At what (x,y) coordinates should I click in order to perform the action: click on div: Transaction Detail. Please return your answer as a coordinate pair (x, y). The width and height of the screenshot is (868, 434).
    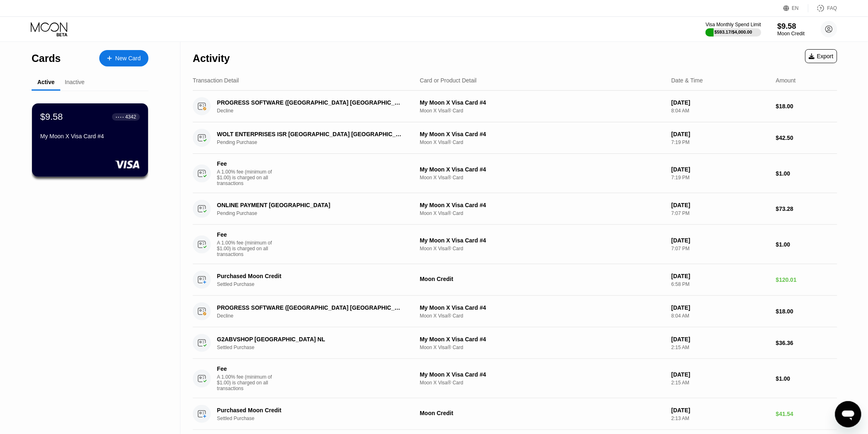
    Looking at the image, I should click on (216, 80).